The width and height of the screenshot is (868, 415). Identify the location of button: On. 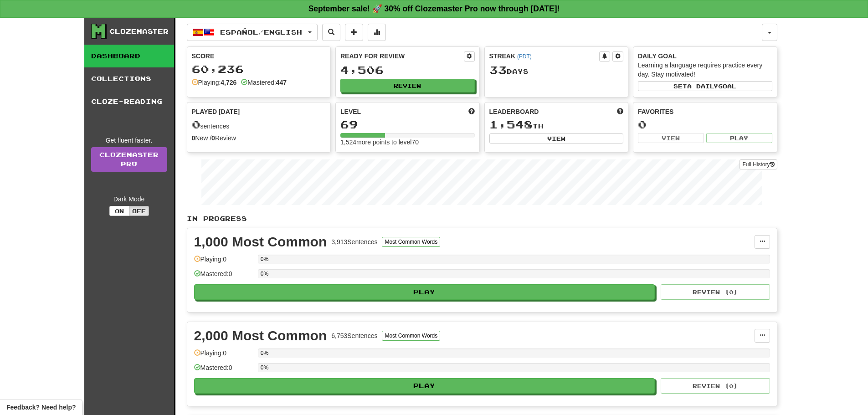
(119, 211).